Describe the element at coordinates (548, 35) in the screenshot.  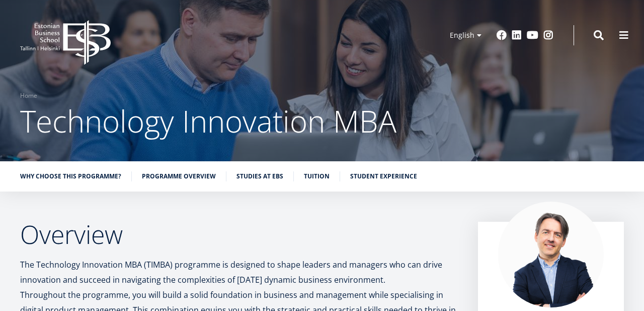
I see `a: Instagram` at that location.